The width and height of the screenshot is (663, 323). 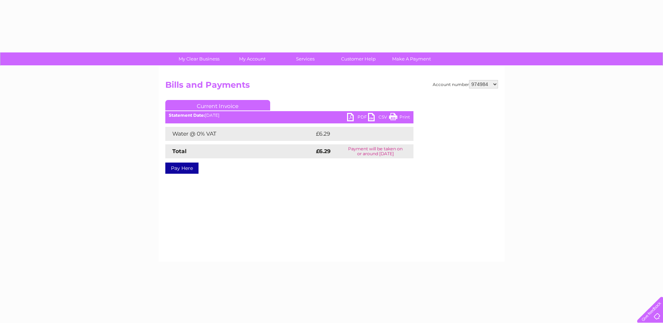 I want to click on td: £6.29, so click(x=355, y=134).